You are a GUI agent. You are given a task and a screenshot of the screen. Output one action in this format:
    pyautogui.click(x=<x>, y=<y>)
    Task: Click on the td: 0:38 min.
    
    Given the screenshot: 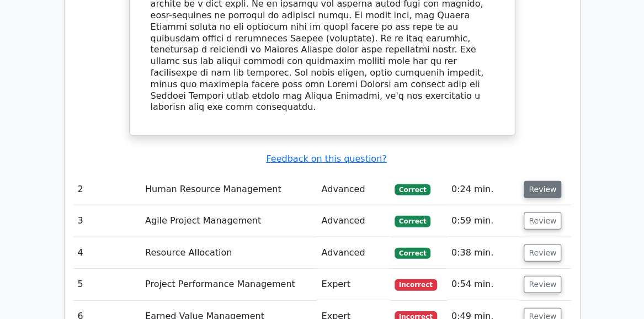 What is the action you would take?
    pyautogui.click(x=483, y=253)
    